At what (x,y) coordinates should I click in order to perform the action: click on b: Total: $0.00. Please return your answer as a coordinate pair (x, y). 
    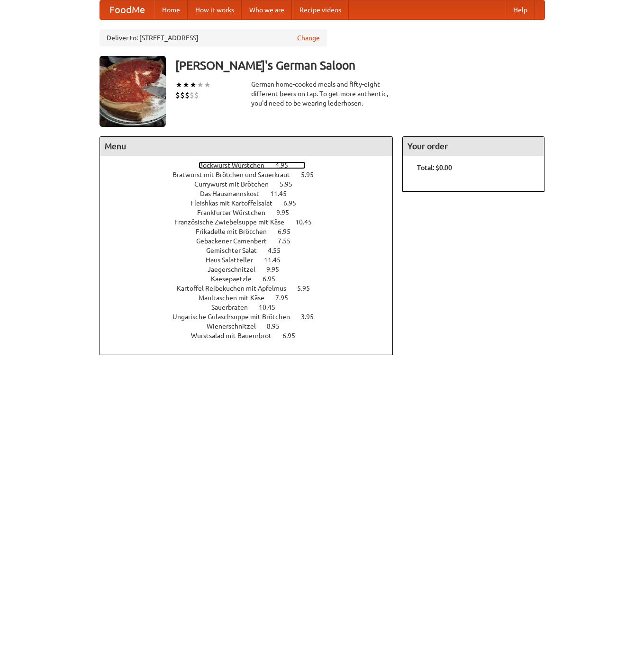
    Looking at the image, I should click on (435, 167).